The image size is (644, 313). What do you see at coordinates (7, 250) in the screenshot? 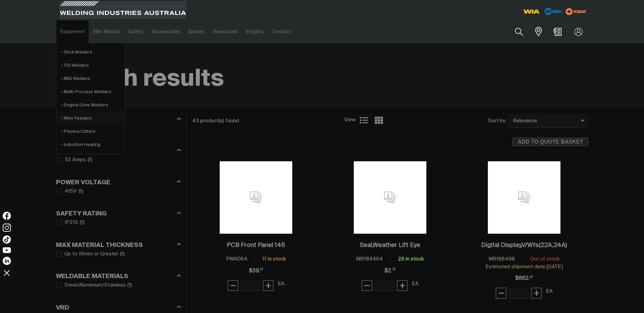
I see `img: YouTube` at bounding box center [7, 250].